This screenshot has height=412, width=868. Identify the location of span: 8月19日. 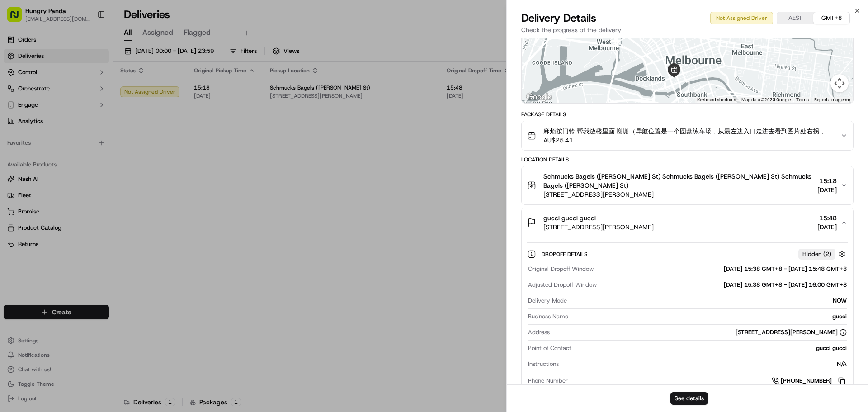
(91, 168).